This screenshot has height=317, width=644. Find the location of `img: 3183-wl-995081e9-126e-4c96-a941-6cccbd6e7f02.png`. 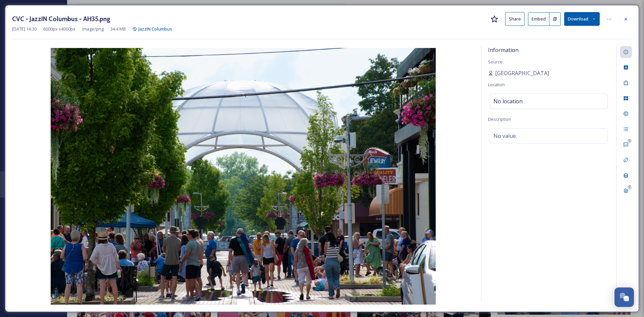

img: 3183-wl-995081e9-126e-4c96-a941-6cccbd6e7f02.png is located at coordinates (243, 176).